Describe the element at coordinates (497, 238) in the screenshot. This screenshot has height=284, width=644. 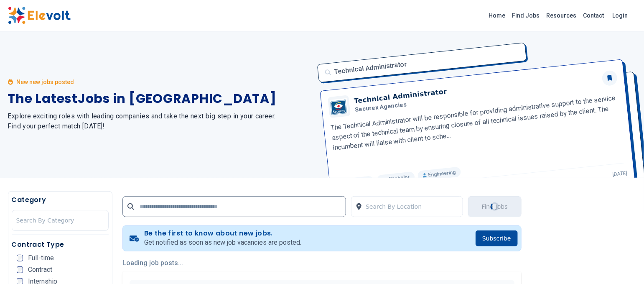
I see `button: Subscribe` at that location.